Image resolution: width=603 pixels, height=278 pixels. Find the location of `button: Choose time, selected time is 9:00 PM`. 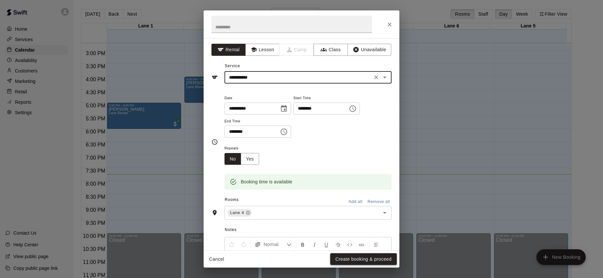

button: Choose time, selected time is 9:00 PM is located at coordinates (284, 132).